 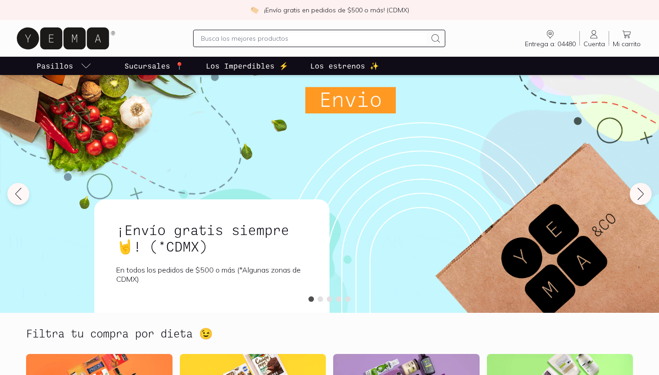 I want to click on a: Los Imperdibles ⚡️, so click(x=247, y=66).